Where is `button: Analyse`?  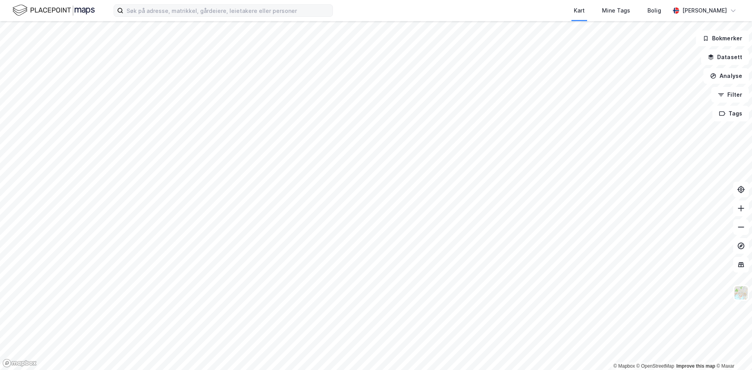 button: Analyse is located at coordinates (727, 76).